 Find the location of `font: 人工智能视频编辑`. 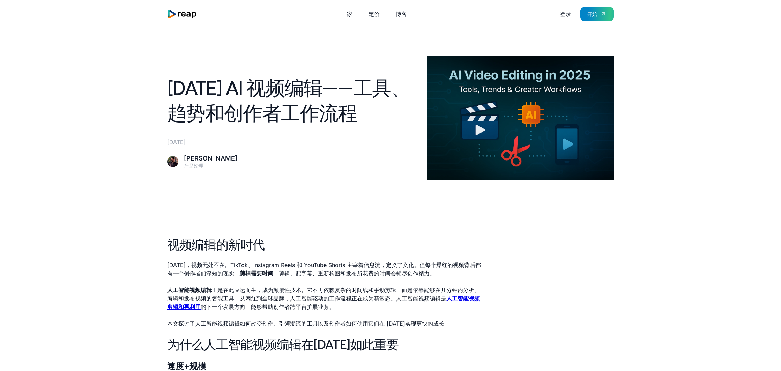

font: 人工智能视频编辑 is located at coordinates (189, 290).